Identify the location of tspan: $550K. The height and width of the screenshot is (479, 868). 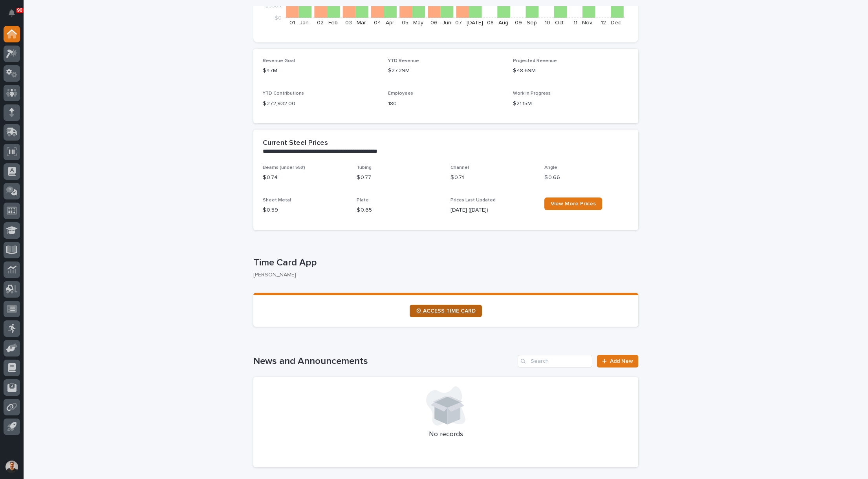
(273, 6).